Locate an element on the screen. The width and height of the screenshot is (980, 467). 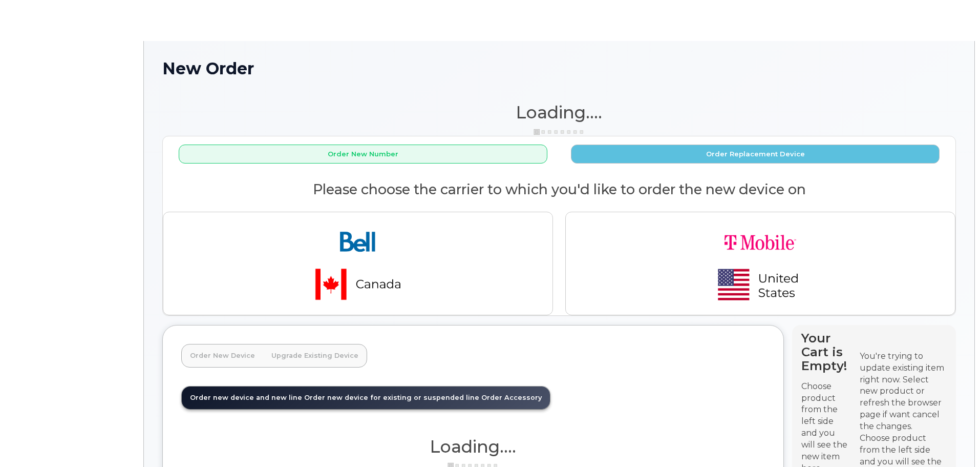
h1: New Order is located at coordinates (560, 68).